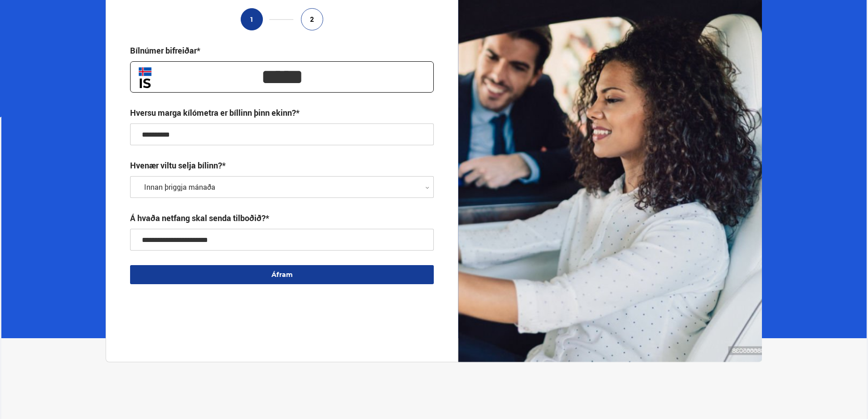 This screenshot has width=868, height=419. I want to click on span: 2, so click(312, 19).